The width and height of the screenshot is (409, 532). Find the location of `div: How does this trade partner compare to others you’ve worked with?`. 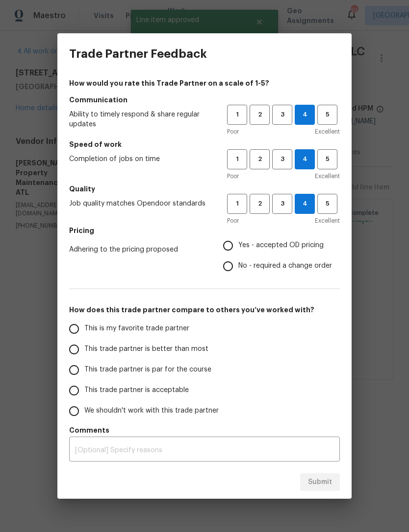

div: How does this trade partner compare to others you’ve worked with? is located at coordinates (204, 370).